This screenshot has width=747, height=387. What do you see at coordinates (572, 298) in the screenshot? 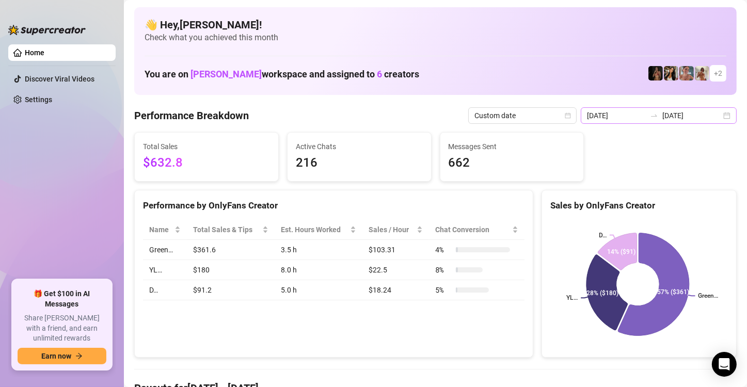
I see `text: YL…` at bounding box center [572, 298].